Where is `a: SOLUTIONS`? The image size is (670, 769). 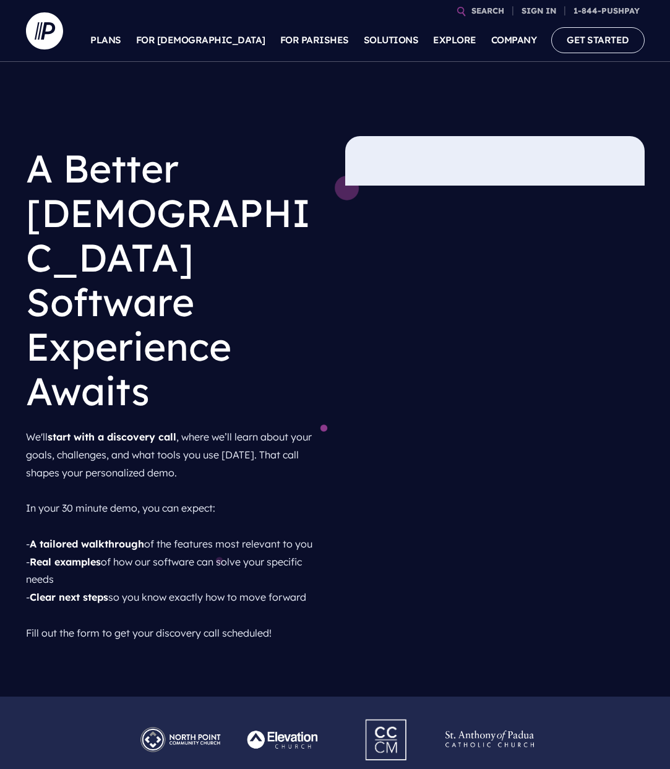
a: SOLUTIONS is located at coordinates (391, 40).